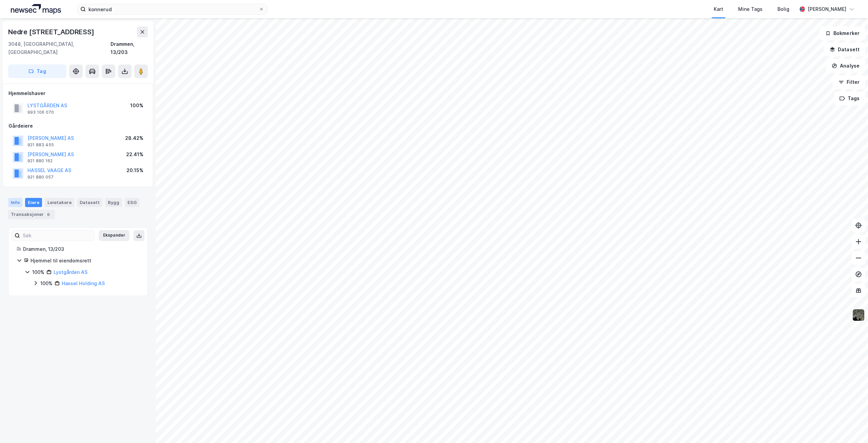 The height and width of the screenshot is (443, 868). Describe the element at coordinates (89, 202) in the screenshot. I see `div: Datasett` at that location.